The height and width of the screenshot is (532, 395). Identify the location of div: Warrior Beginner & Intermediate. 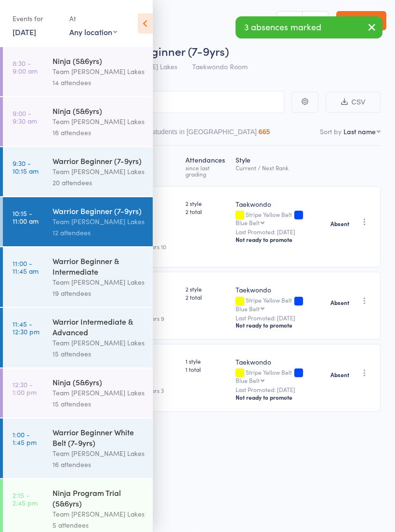
(98, 266).